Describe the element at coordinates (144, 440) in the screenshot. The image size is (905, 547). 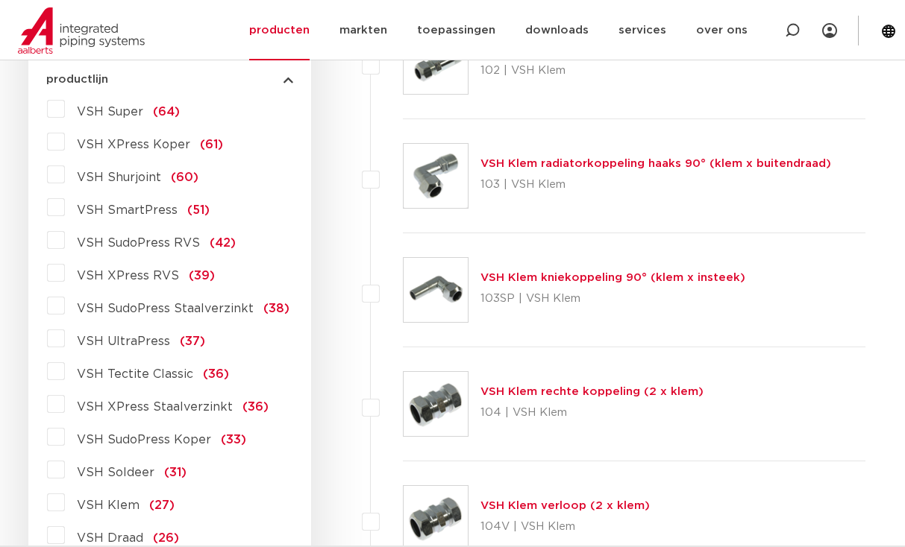
I see `span: VSH SudoPress Koper` at that location.